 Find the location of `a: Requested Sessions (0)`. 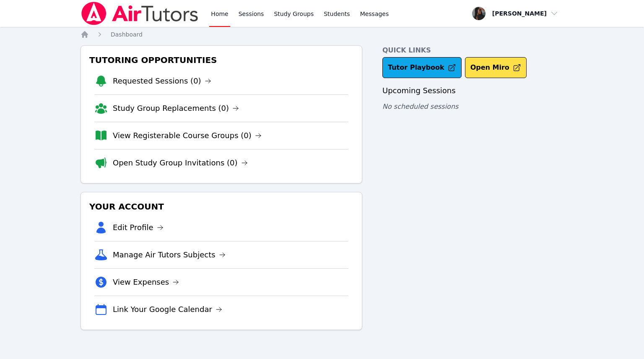

a: Requested Sessions (0) is located at coordinates (162, 81).